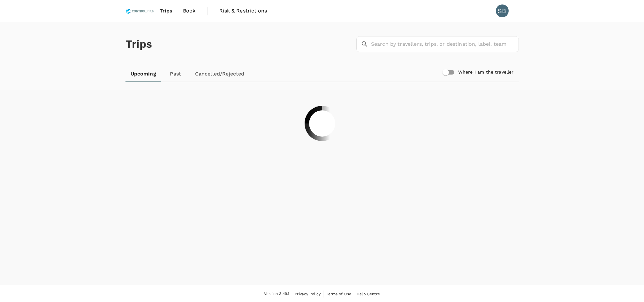  I want to click on input: Search by travellers, trips, or destination, label, team, so click(445, 44).